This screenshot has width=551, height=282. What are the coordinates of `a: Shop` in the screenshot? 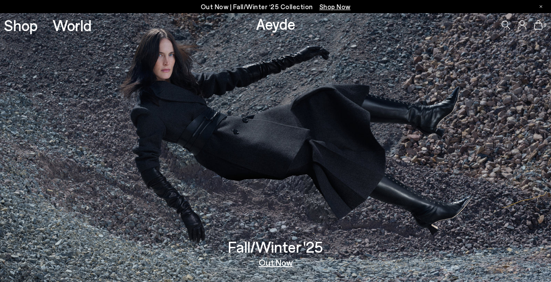 It's located at (21, 25).